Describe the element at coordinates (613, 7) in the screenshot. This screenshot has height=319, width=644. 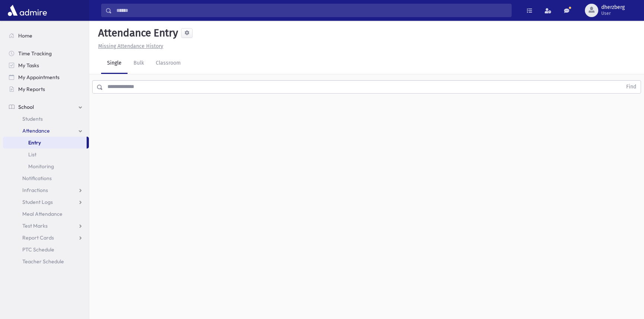
I see `span: dherzberg` at that location.